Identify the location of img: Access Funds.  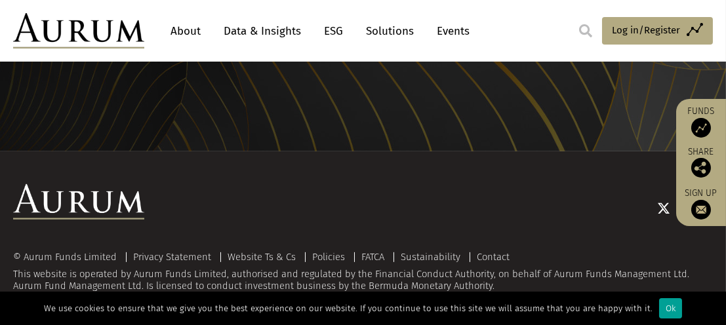
(701, 128).